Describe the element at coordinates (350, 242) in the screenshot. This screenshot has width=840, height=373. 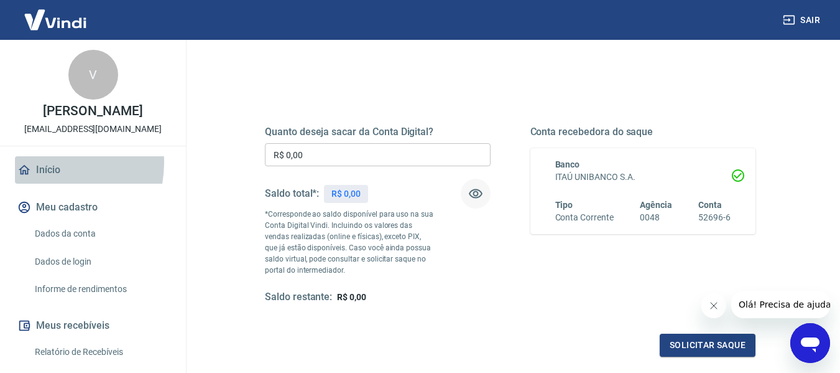
I see `p: *Corresponde ao saldo disponível para uso na sua Conta Digital Vindi. Incluindo os valores das ve...` at that location.